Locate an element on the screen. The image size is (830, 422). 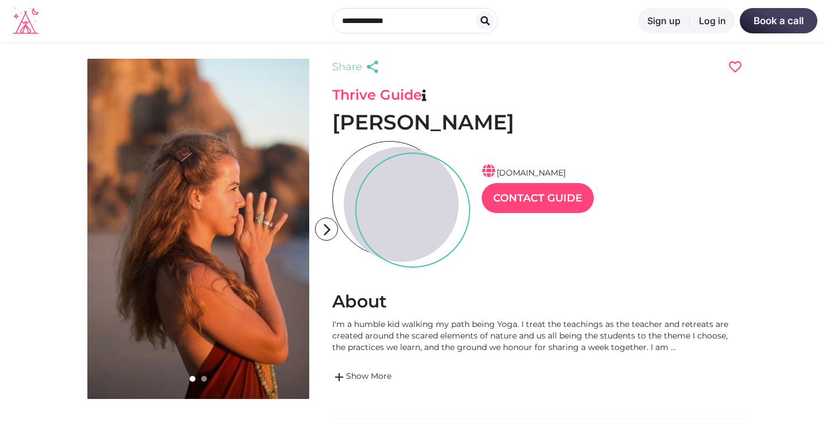
span: add is located at coordinates (339, 377).